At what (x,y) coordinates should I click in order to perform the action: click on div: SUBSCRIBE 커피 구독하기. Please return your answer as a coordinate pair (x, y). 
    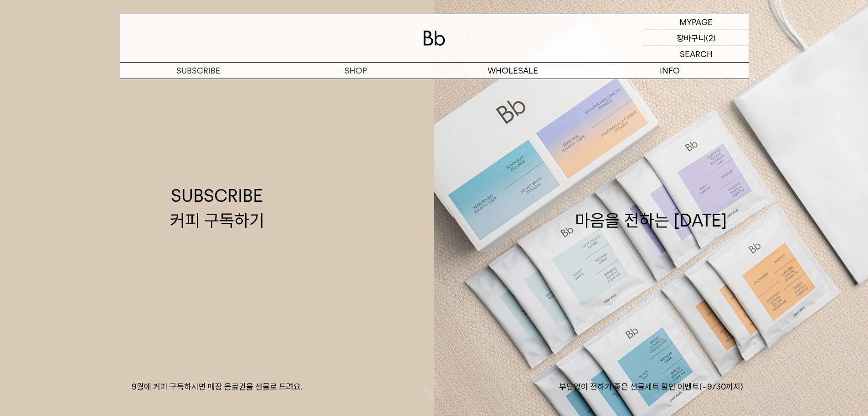
    Looking at the image, I should click on (217, 208).